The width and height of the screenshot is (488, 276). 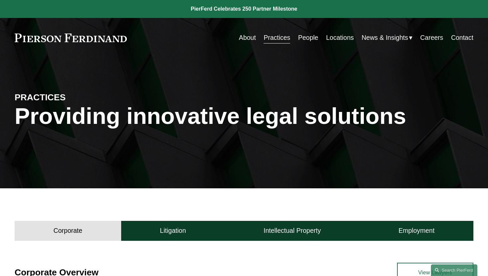 I want to click on h4: Intellectual Property, so click(x=292, y=230).